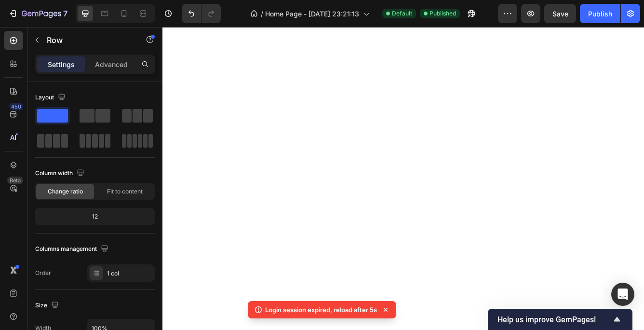  What do you see at coordinates (15, 180) in the screenshot?
I see `div: Beta` at bounding box center [15, 180].